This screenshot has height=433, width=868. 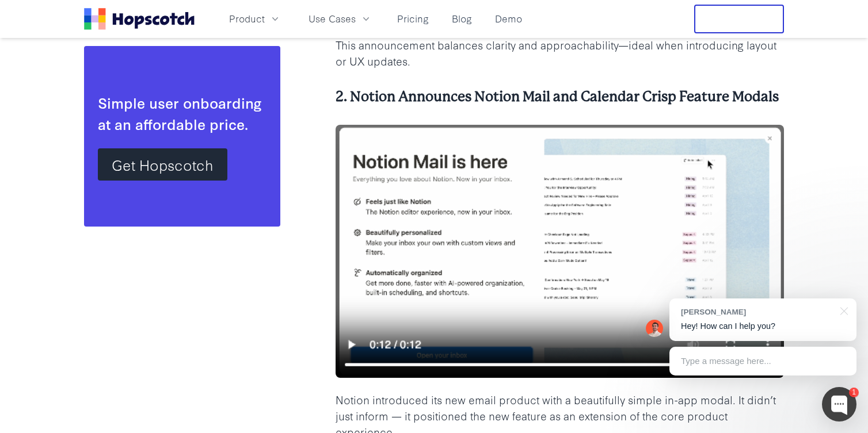 I want to click on button: Free Trial, so click(x=739, y=19).